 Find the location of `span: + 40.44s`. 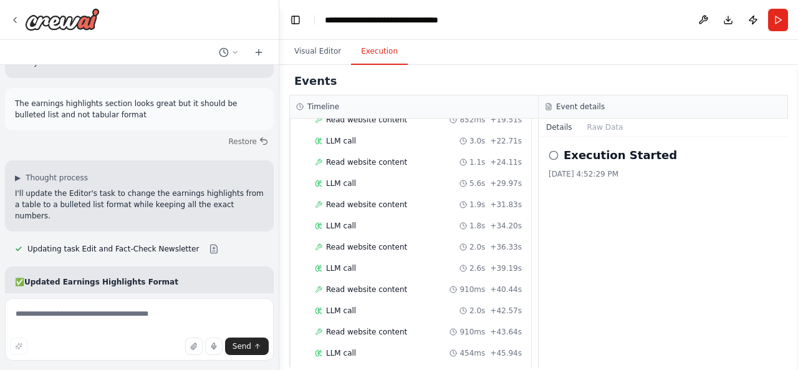

span: + 40.44s is located at coordinates (506, 289).